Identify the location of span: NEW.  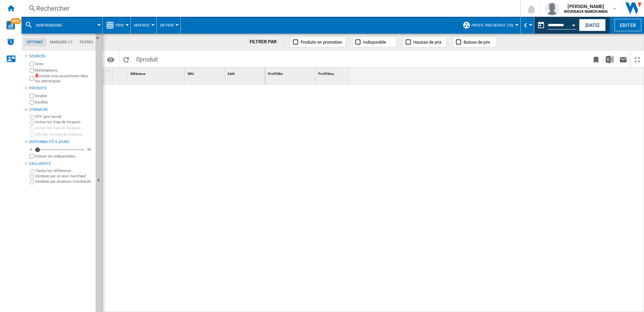
(16, 21).